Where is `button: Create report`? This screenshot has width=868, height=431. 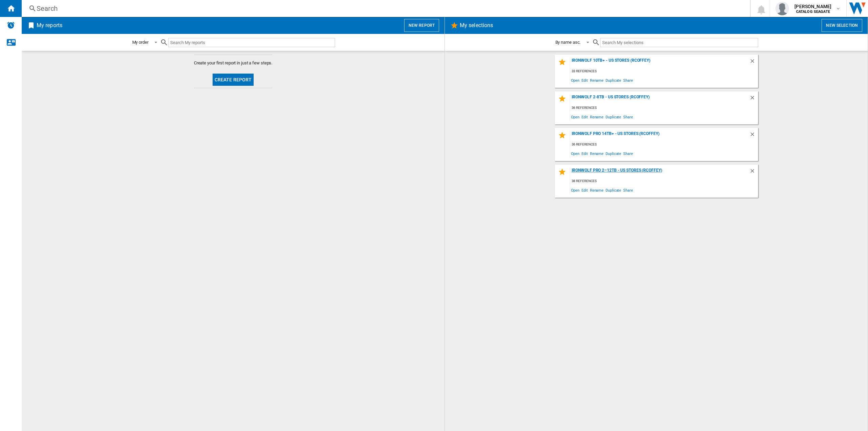
button: Create report is located at coordinates (233, 80).